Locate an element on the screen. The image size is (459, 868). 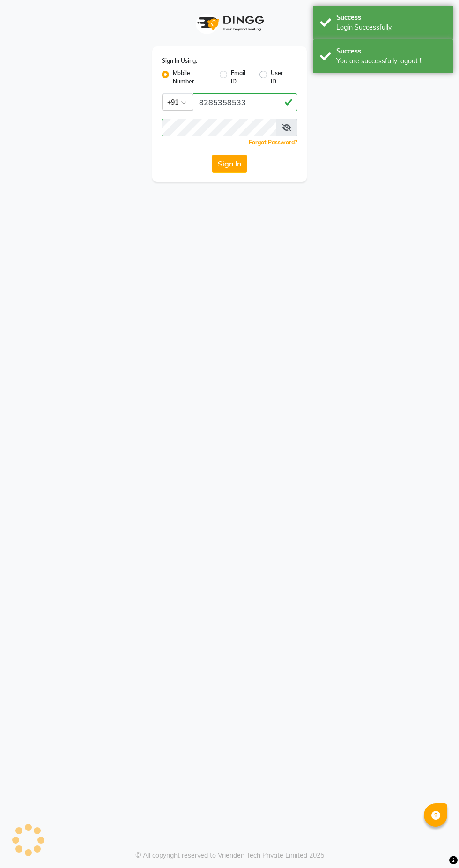
label: Sign In Using: is located at coordinates (180, 61).